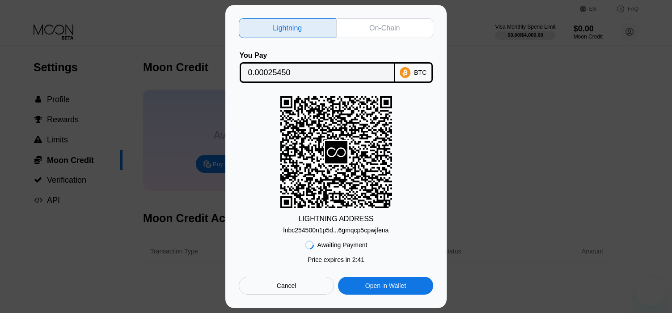 This screenshot has width=672, height=313. I want to click on div: Awaiting Payment, so click(342, 245).